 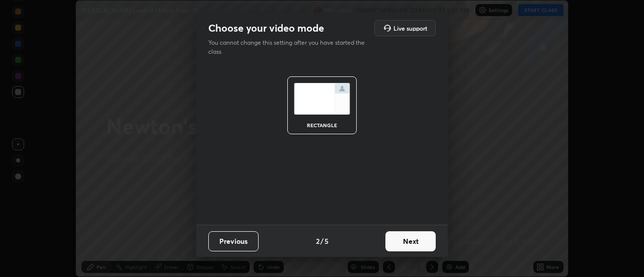 What do you see at coordinates (290, 47) in the screenshot?
I see `p: You cannot change this setting after you have started the class` at bounding box center [290, 47].